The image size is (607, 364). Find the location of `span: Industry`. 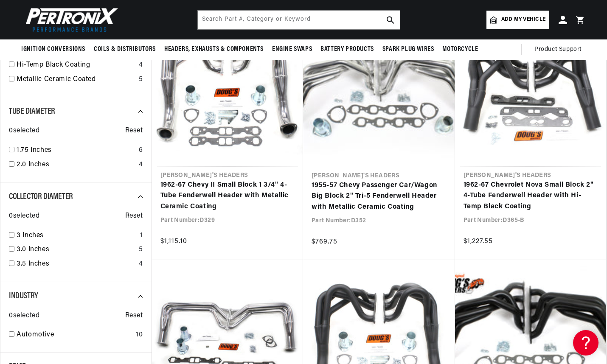

span: Industry is located at coordinates (24, 296).